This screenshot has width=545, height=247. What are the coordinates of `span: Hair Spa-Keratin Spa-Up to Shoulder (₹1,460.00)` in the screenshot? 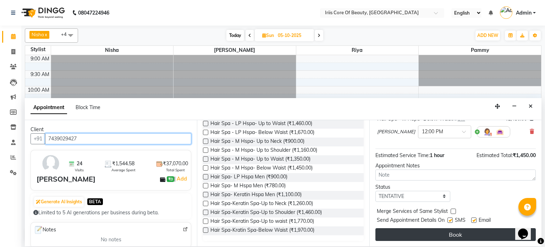 It's located at (266, 213).